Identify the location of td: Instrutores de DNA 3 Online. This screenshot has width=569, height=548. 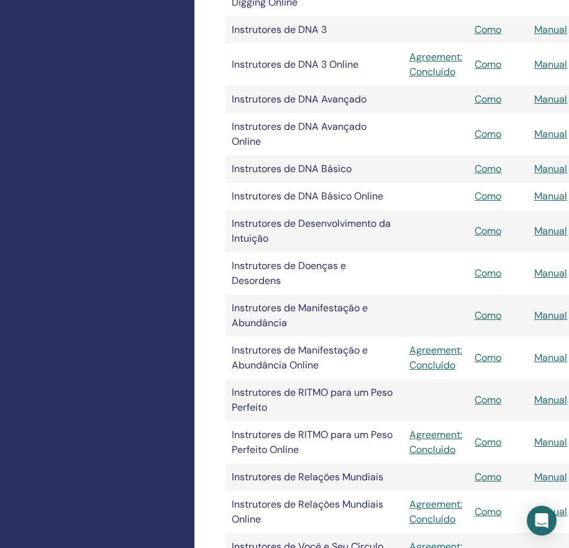
(314, 65).